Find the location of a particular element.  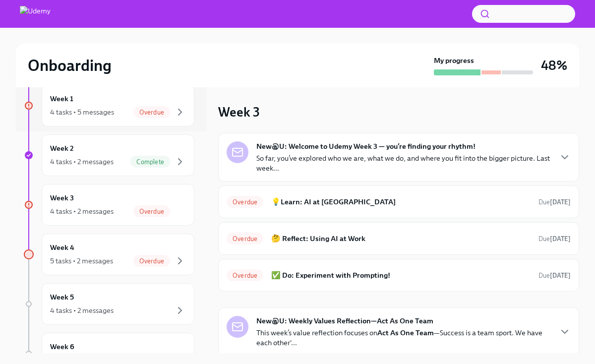

strong: New@U: Weekly Values Reflection—Act As One Team is located at coordinates (345, 321).